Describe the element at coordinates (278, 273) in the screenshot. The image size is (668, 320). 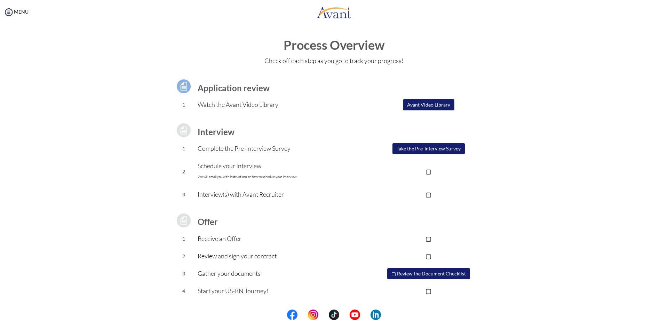
I see `p: Gather your documents` at that location.